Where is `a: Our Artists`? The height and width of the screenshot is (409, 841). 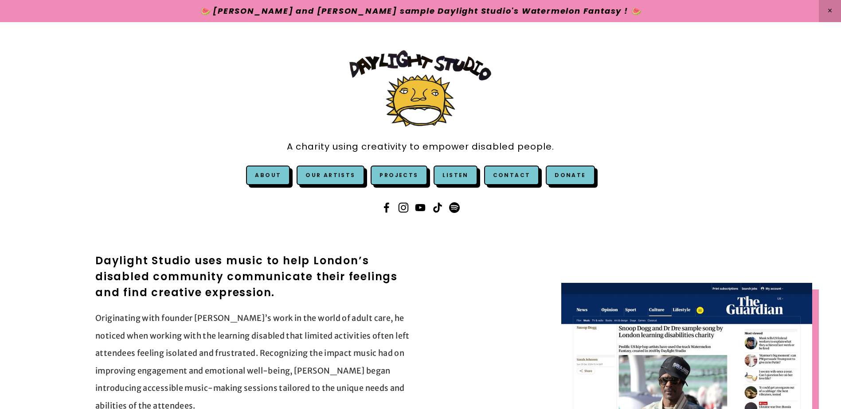 a: Our Artists is located at coordinates (330, 175).